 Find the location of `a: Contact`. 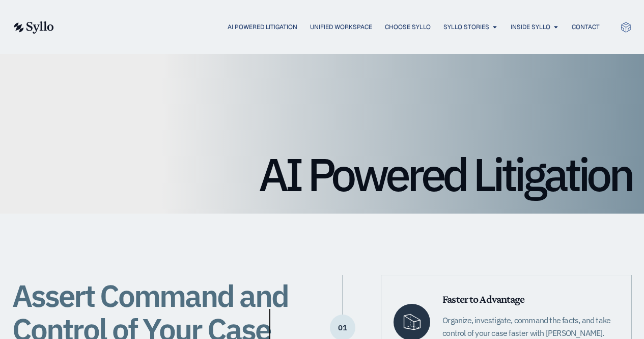

a: Contact is located at coordinates (585, 27).